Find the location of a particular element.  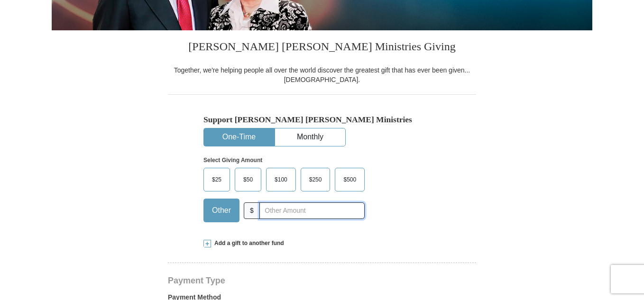

span: Other is located at coordinates (222, 211).